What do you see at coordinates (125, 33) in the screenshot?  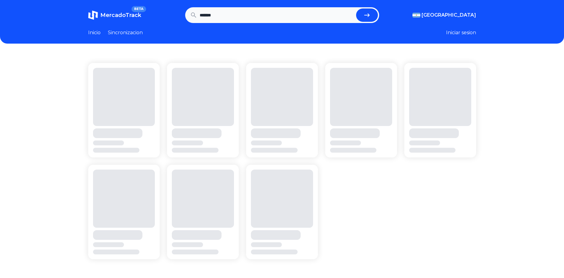 I see `a: Sincronizacion` at bounding box center [125, 33].